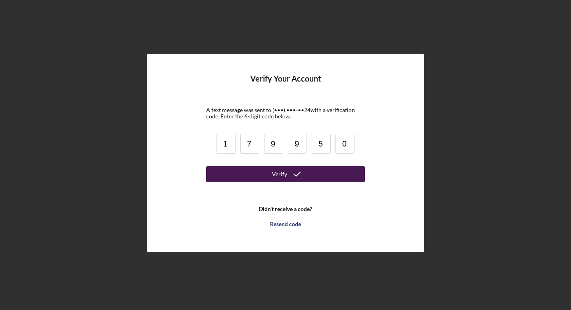  I want to click on h4: Verify Your Account, so click(285, 84).